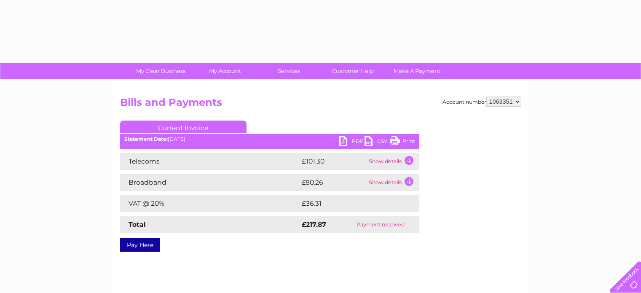 The height and width of the screenshot is (293, 641). What do you see at coordinates (210, 161) in the screenshot?
I see `td: Telecoms` at bounding box center [210, 161].